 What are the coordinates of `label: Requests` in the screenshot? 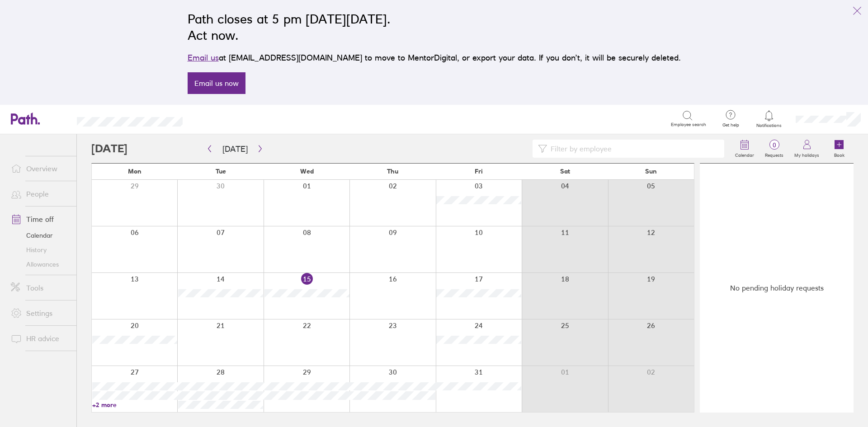 It's located at (775, 154).